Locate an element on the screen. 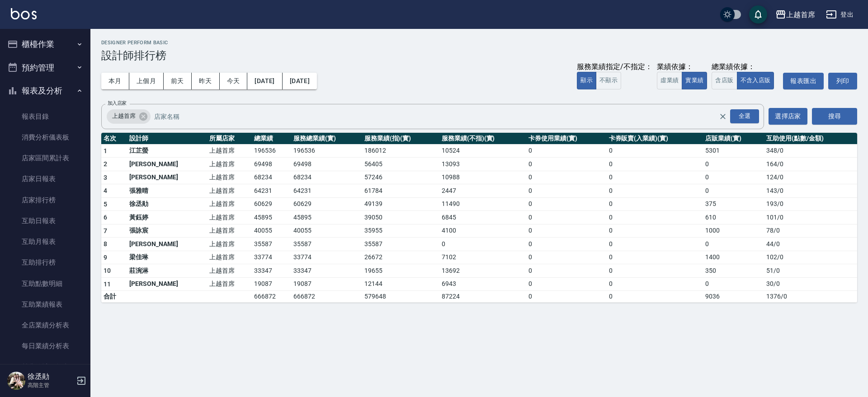 The image size is (868, 397). button: 虛業績 is located at coordinates (670, 80).